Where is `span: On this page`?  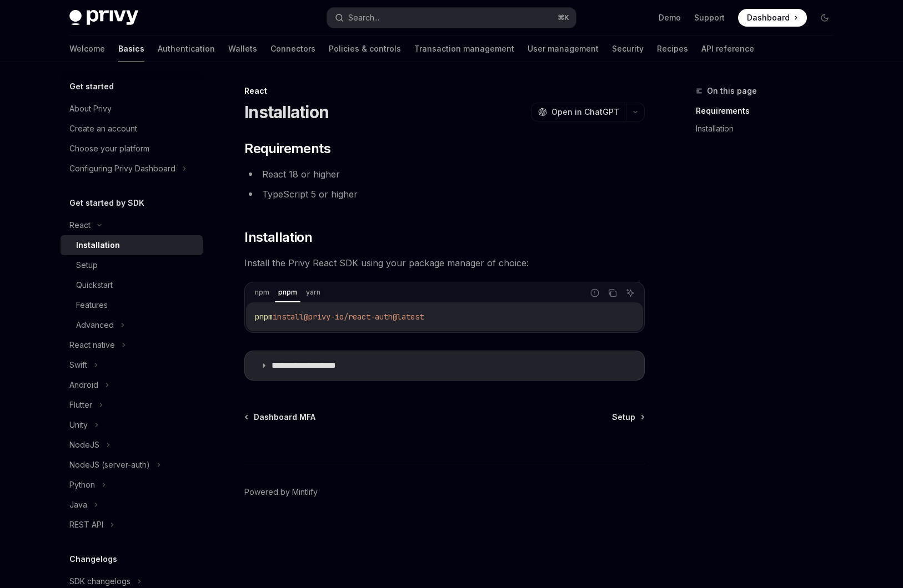 span: On this page is located at coordinates (732, 91).